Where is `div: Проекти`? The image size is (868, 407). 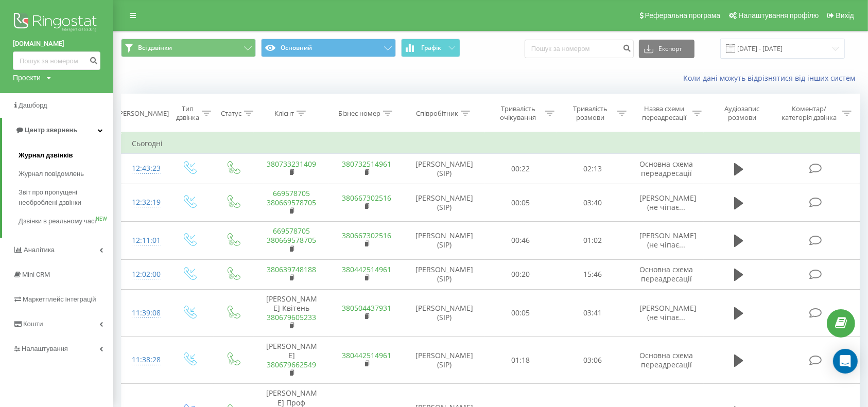 div: Проекти is located at coordinates (27, 78).